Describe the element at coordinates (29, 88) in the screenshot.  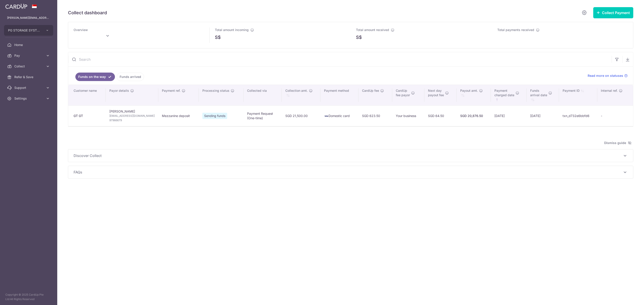
I see `span: Support` at that location.